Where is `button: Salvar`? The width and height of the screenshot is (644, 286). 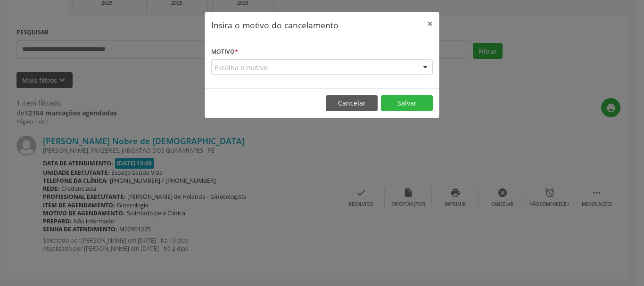 button: Salvar is located at coordinates (407, 103).